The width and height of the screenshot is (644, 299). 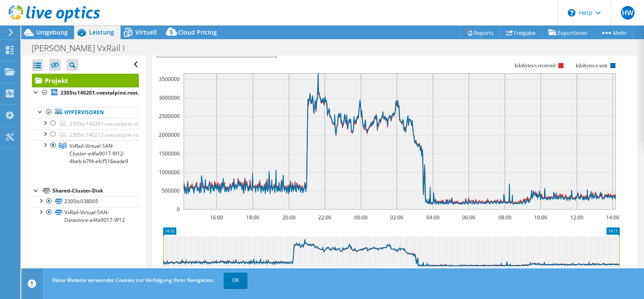 What do you see at coordinates (577, 217) in the screenshot?
I see `text: 12:00` at bounding box center [577, 217].